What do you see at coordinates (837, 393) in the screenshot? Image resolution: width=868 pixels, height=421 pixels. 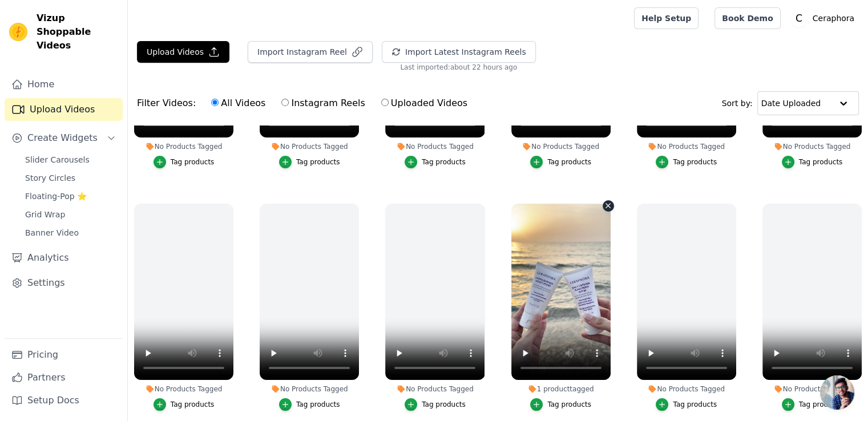 I see `a: Open chat` at bounding box center [837, 393].